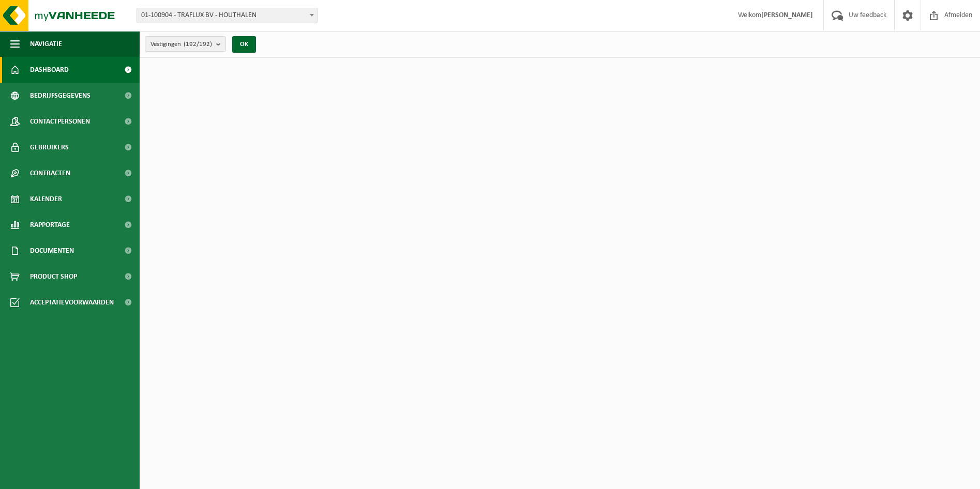  Describe the element at coordinates (50, 174) in the screenshot. I see `span: Contracten` at that location.